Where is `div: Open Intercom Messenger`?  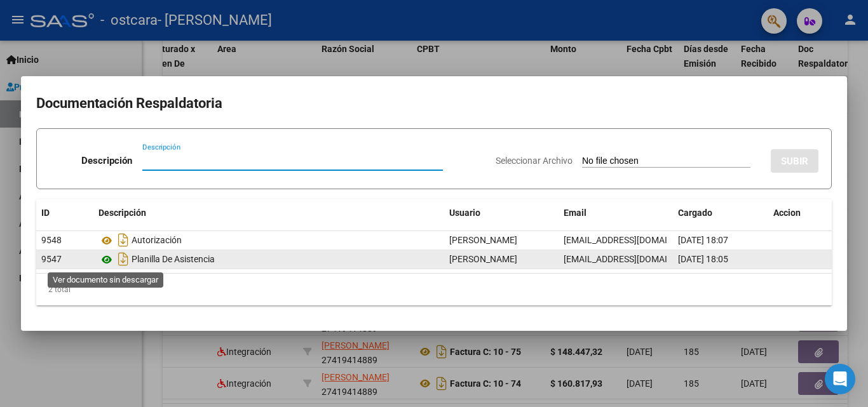 div: Open Intercom Messenger is located at coordinates (840, 379).